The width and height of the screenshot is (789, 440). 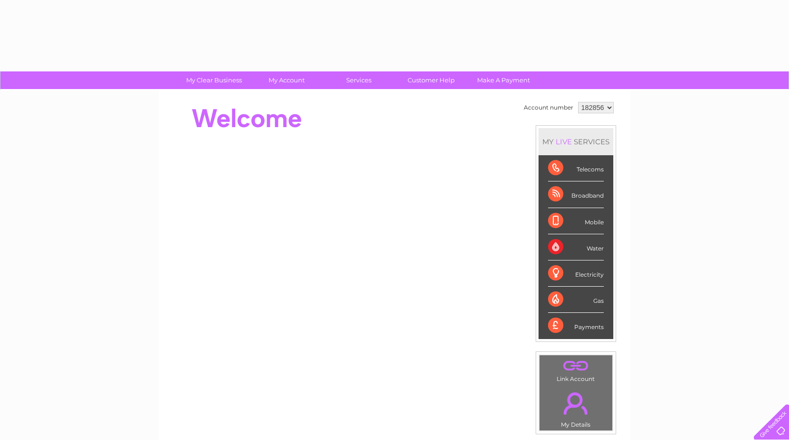 What do you see at coordinates (431, 80) in the screenshot?
I see `a: Customer Help` at bounding box center [431, 80].